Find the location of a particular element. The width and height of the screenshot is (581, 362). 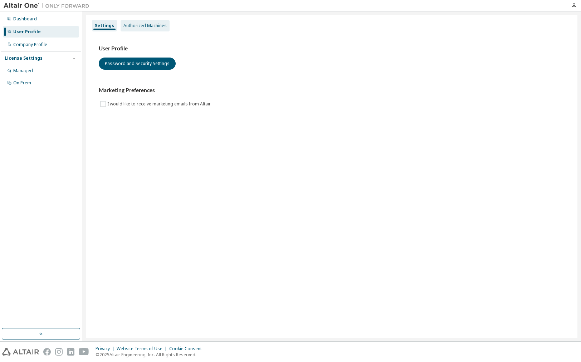

h3: Marketing Preferences is located at coordinates (332, 91).